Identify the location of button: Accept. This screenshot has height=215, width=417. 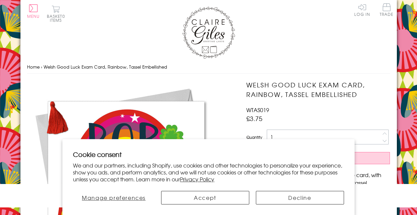
(205, 198).